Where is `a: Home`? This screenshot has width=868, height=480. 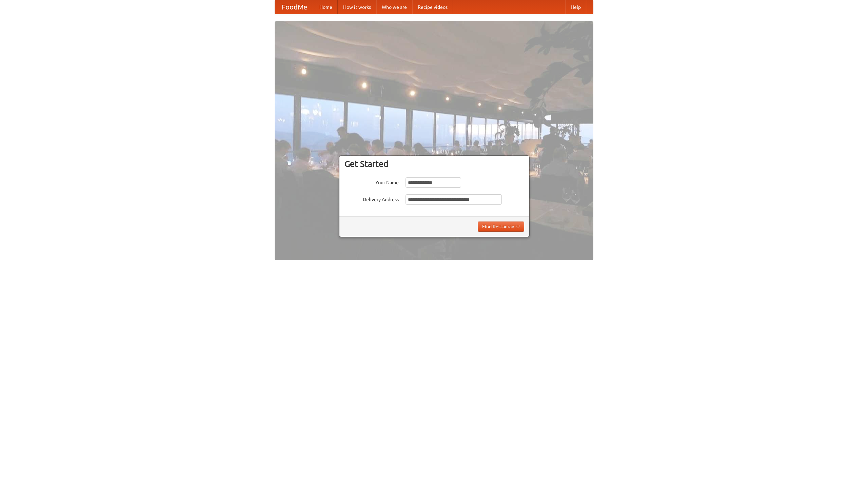 a: Home is located at coordinates (326, 7).